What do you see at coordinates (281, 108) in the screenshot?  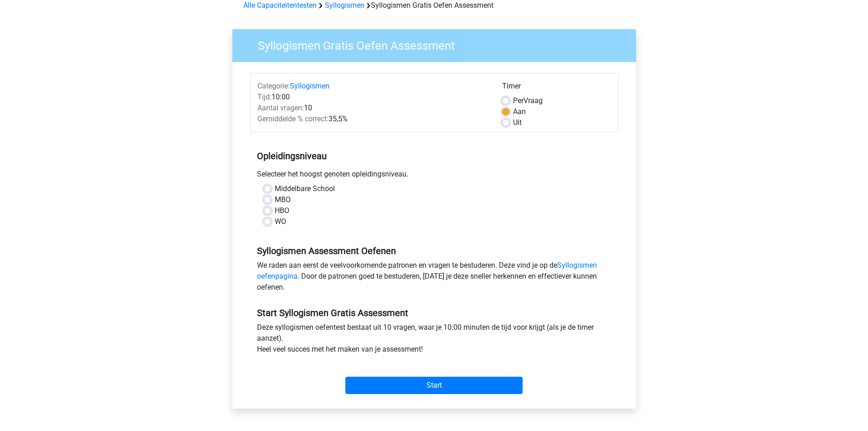 I see `span: Aantal vragen:` at bounding box center [281, 108].